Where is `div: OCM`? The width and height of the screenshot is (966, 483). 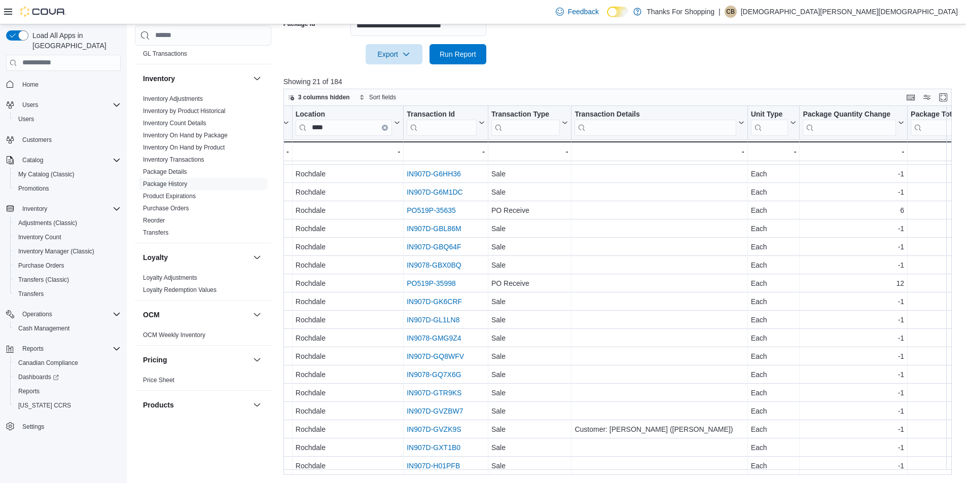 div: OCM is located at coordinates (203, 337).